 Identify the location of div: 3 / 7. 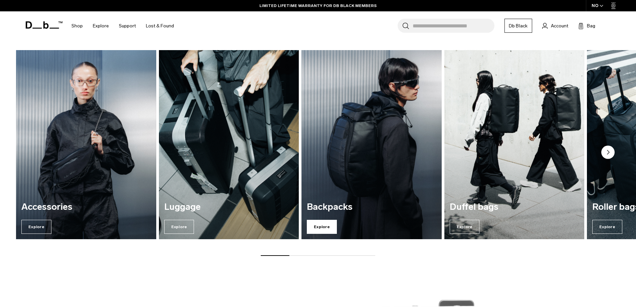
(371, 144).